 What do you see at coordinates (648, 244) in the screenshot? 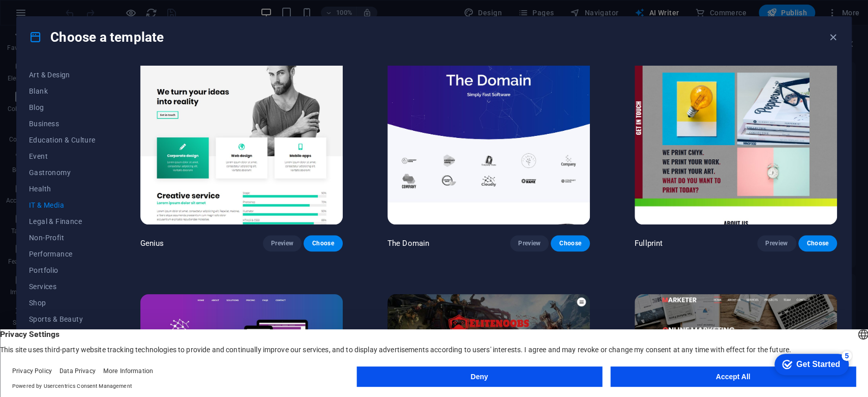
I see `p: Fullprint` at bounding box center [648, 244].